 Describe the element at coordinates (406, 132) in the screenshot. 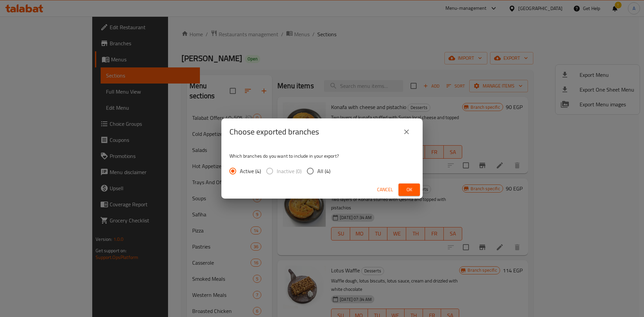

I see `button: close` at that location.